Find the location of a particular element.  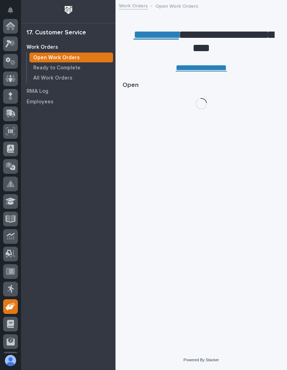

div: 17. Customer Service is located at coordinates (56, 33).